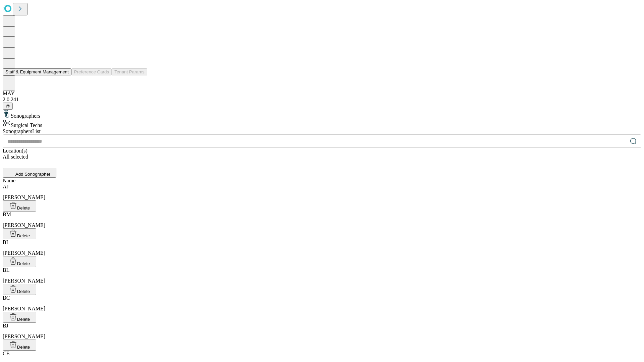 The image size is (644, 362). What do you see at coordinates (33, 174) in the screenshot?
I see `span: Add Sonographer` at bounding box center [33, 174].